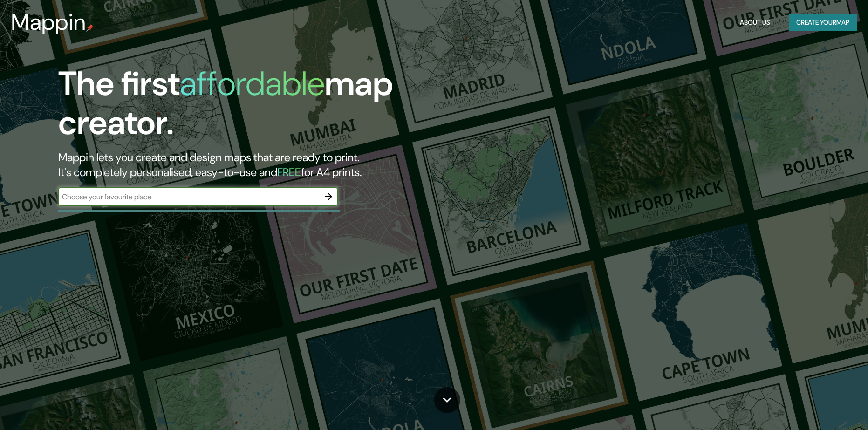 The width and height of the screenshot is (868, 430). Describe the element at coordinates (276, 107) in the screenshot. I see `h1: The first map creator.` at that location.